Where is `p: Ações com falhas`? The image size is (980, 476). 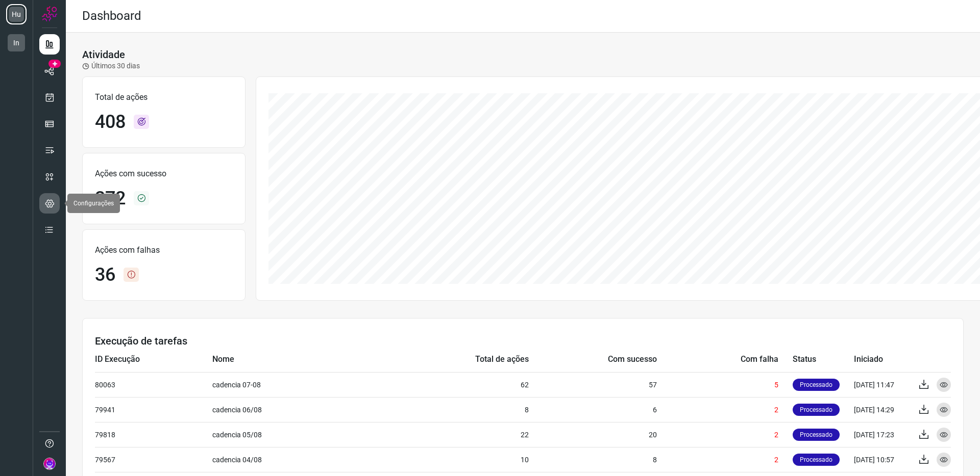 p: Ações com falhas is located at coordinates (164, 250).